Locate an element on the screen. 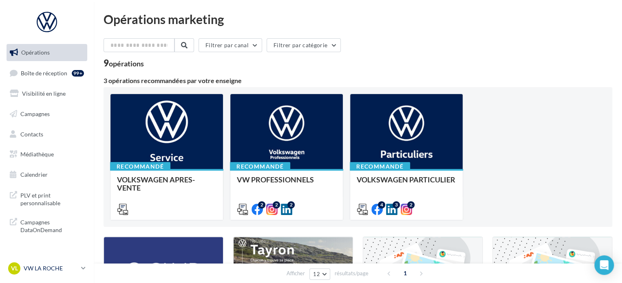 Image resolution: width=622 pixels, height=283 pixels. a: Boîte de réception99+ is located at coordinates (47, 73).